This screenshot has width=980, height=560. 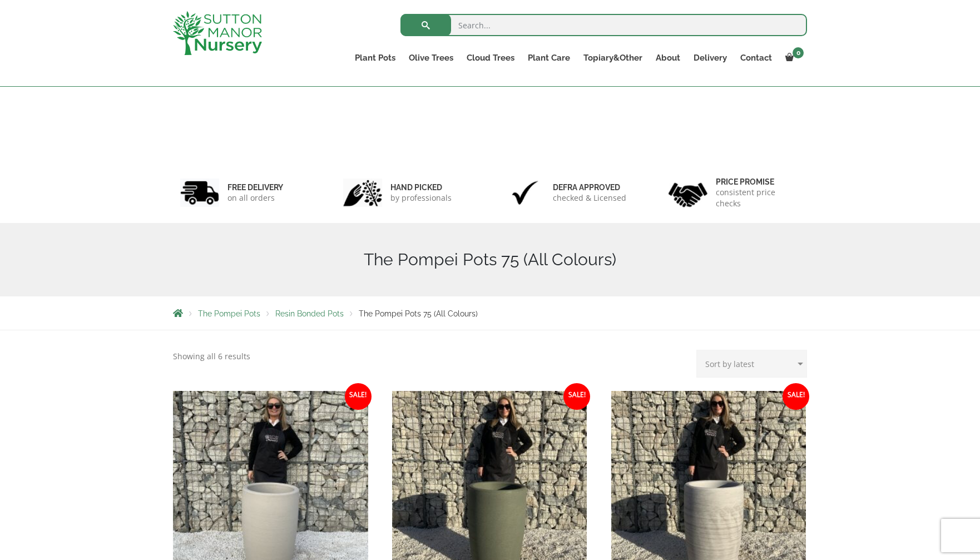 I want to click on img: 1.jpg, so click(x=200, y=192).